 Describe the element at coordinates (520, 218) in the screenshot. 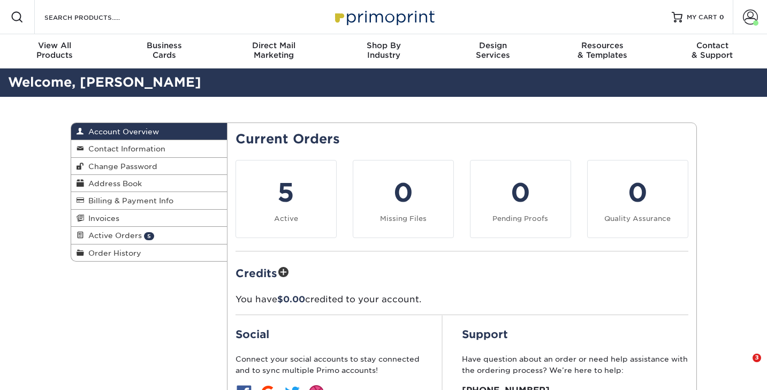

I see `small: Pending Proofs` at that location.